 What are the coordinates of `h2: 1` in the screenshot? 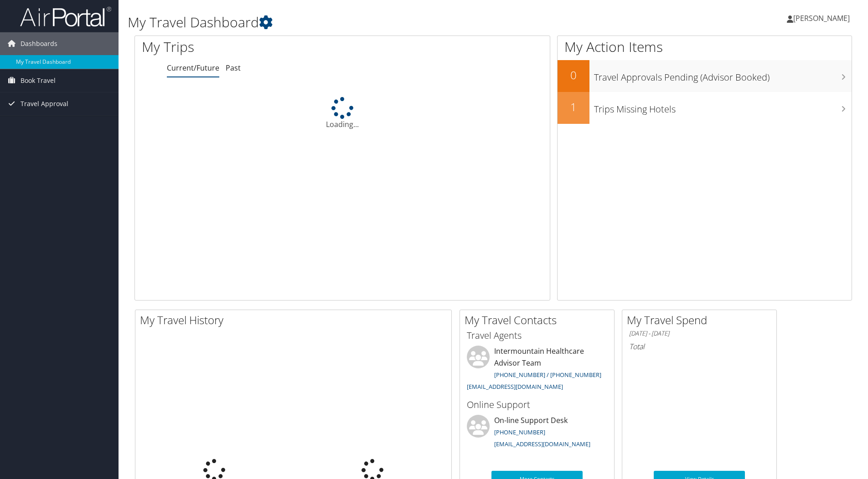 It's located at (573, 107).